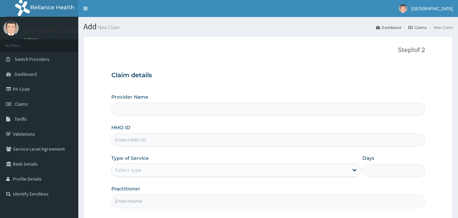 The image size is (458, 218). I want to click on span: Switch Providers, so click(32, 59).